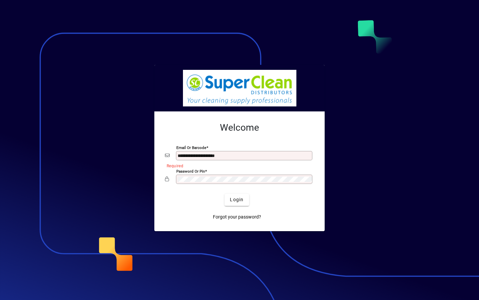  I want to click on mat-label: Email or Barcode, so click(191, 147).